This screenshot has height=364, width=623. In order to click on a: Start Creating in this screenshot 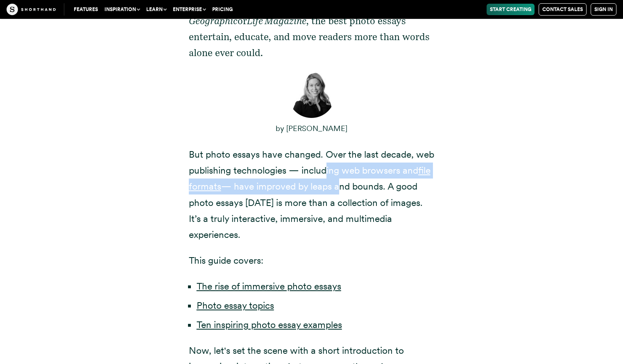, I will do `click(510, 10)`.